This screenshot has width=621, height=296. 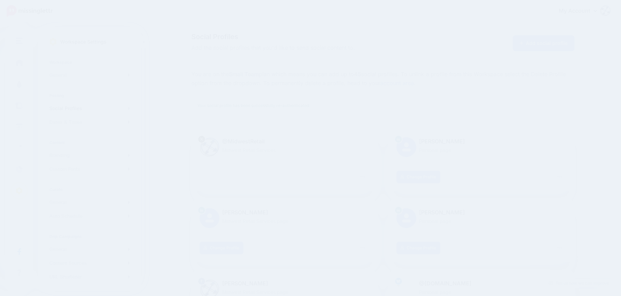 I want to click on h4: Posting, so click(x=90, y=95).